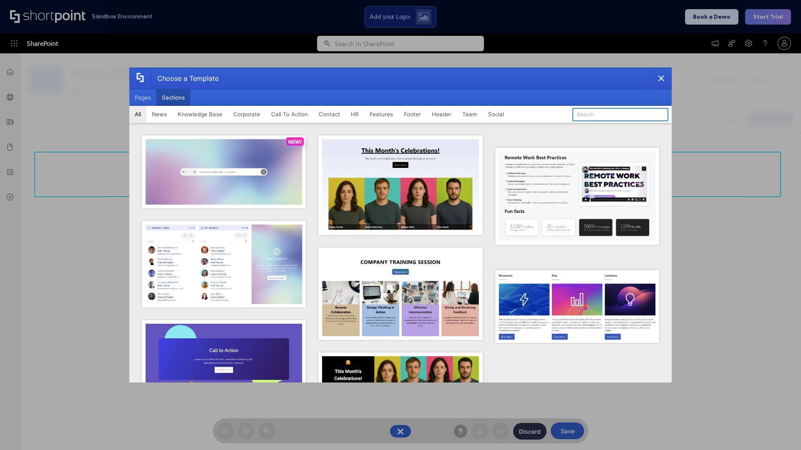 This screenshot has height=450, width=801. Describe the element at coordinates (184, 78) in the screenshot. I see `div: Choose a Template` at that location.